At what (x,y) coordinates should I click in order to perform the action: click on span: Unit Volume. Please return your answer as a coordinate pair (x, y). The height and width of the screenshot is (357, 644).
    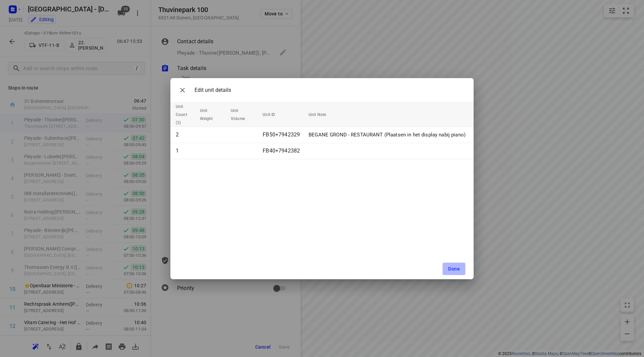
    Looking at the image, I should click on (243, 114).